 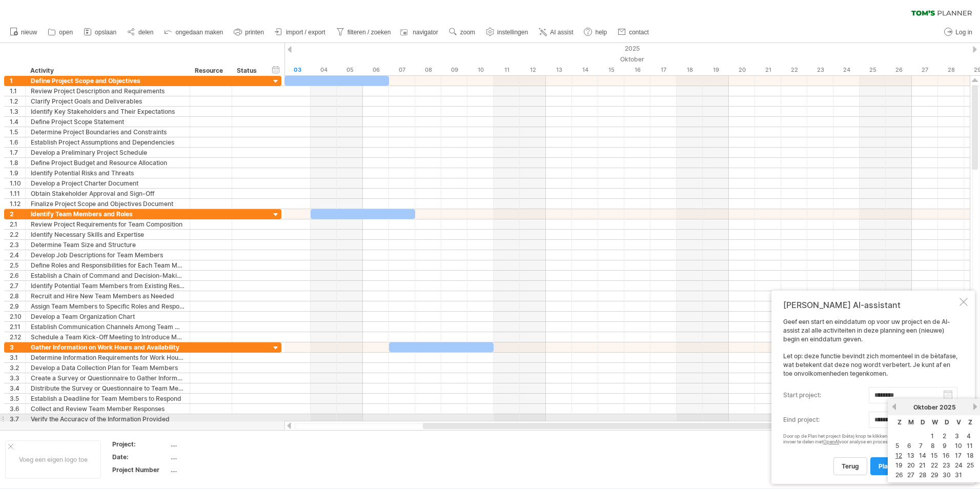 I want to click on a: open, so click(x=61, y=33).